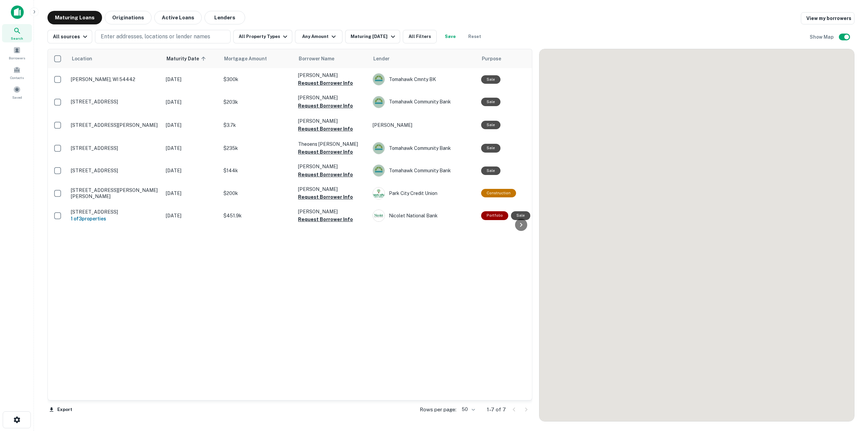 The height and width of the screenshot is (431, 868). Describe the element at coordinates (17, 97) in the screenshot. I see `span: Saved` at that location.